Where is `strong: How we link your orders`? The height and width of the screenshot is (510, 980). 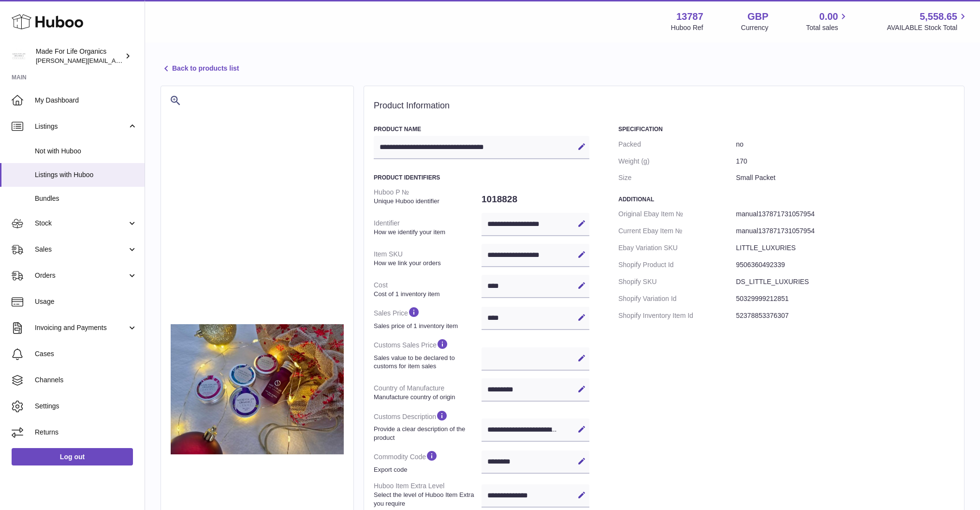 strong: How we link your orders is located at coordinates (426, 263).